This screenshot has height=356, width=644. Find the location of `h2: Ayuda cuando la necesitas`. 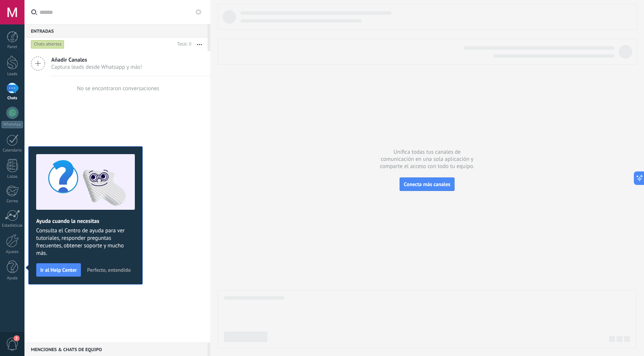

h2: Ayuda cuando la necesitas is located at coordinates (85, 221).